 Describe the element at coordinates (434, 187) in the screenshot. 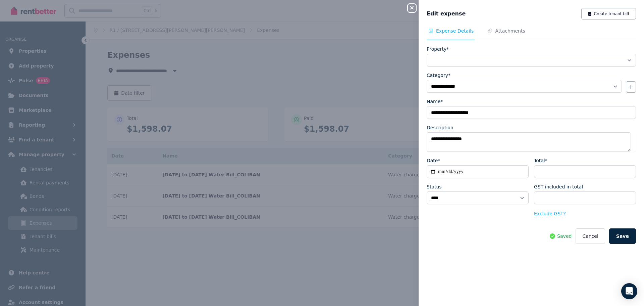

I see `label: Status` at that location.